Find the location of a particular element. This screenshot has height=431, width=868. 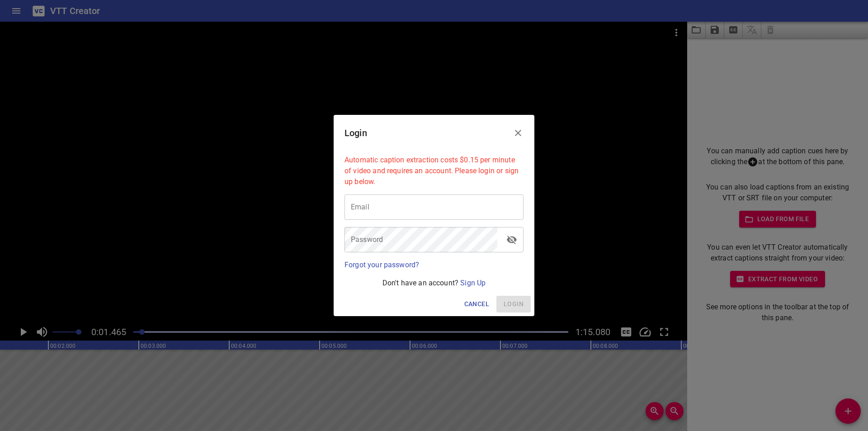

button: Close is located at coordinates (519, 133).